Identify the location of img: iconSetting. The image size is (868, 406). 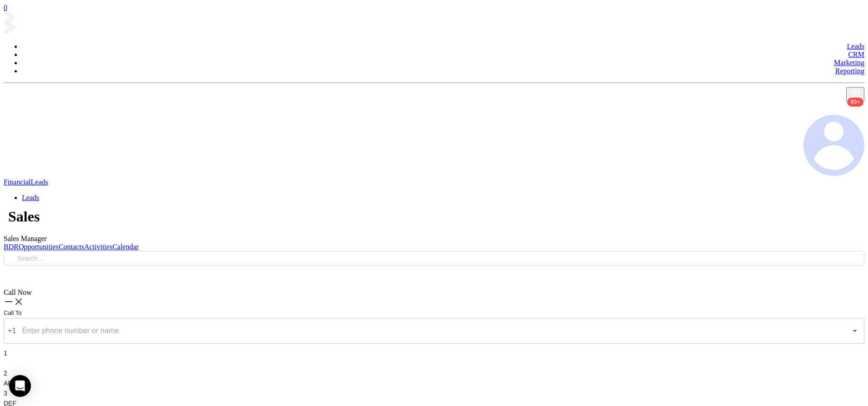
(856, 94).